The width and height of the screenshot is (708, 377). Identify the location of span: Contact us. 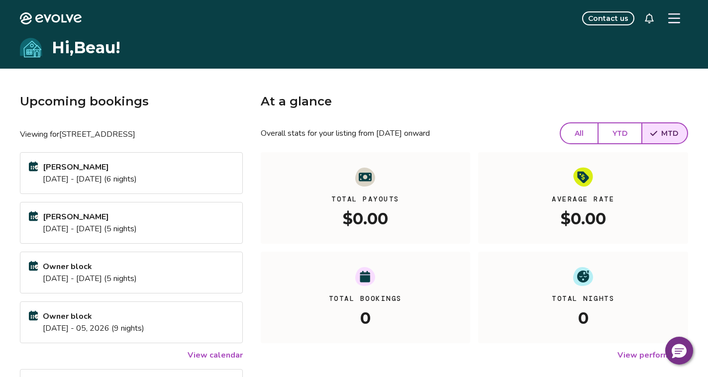
(608, 18).